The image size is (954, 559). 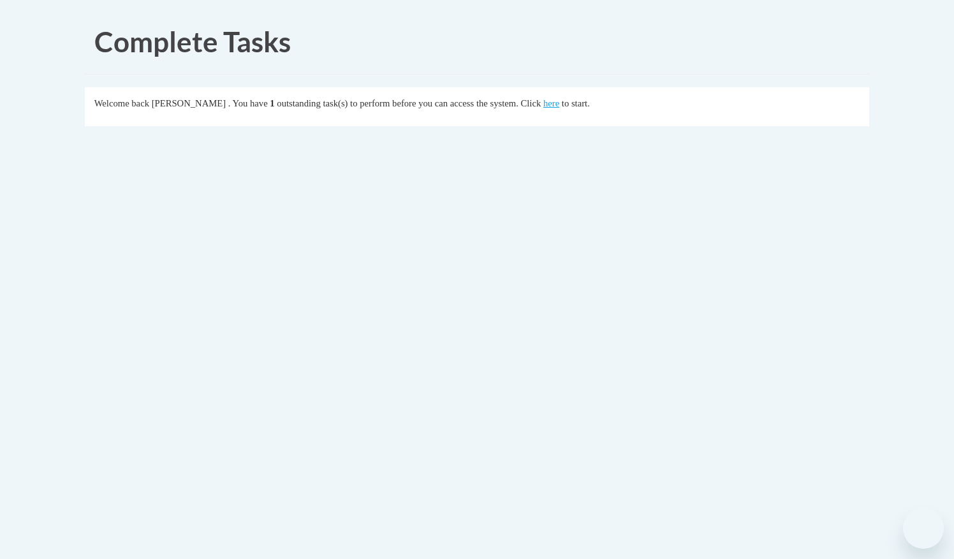 What do you see at coordinates (248, 103) in the screenshot?
I see `span: . You have` at bounding box center [248, 103].